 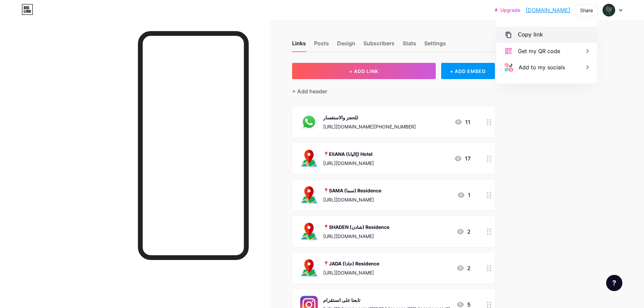 I want to click on div: Share, so click(x=587, y=10).